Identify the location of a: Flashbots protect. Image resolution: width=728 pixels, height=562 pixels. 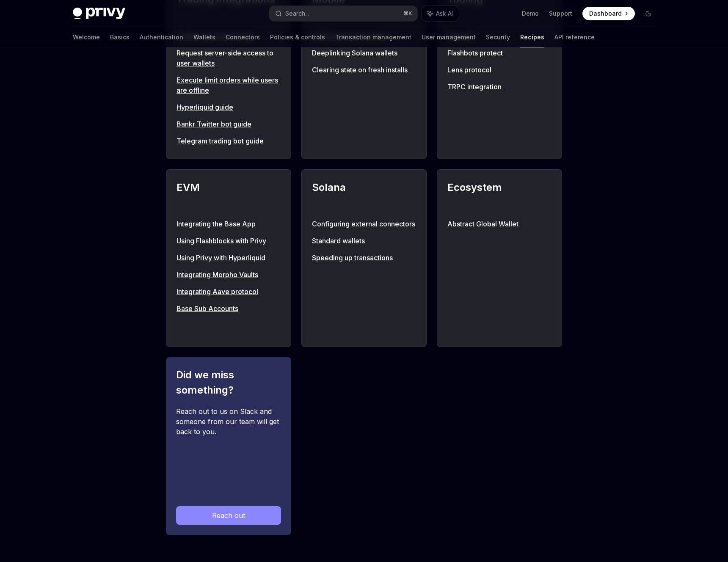
(499, 53).